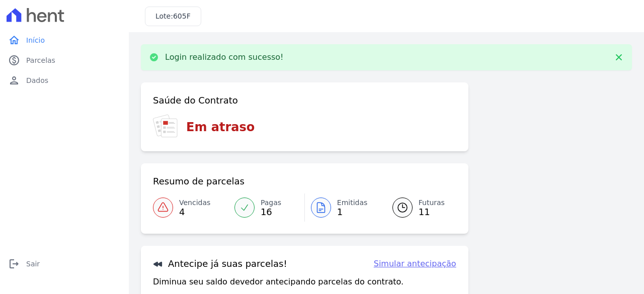  What do you see at coordinates (352, 212) in the screenshot?
I see `span: 1` at bounding box center [352, 212].